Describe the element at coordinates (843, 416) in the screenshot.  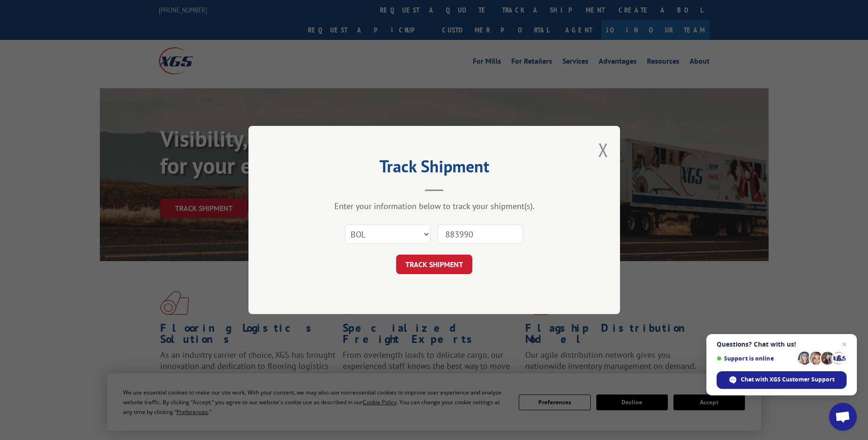
I see `div: Open chat` at that location.